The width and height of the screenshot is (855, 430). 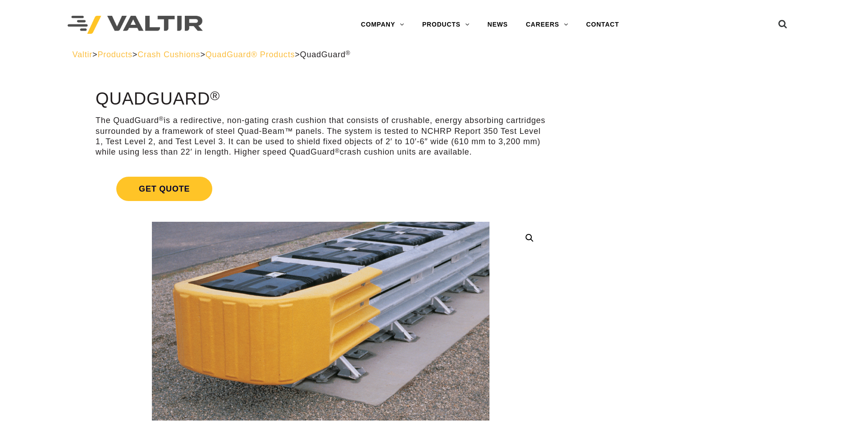 What do you see at coordinates (321, 137) in the screenshot?
I see `p: The QuadGuard is a redirective, non-gating crash cushion that consists of crushable, energy absor...` at bounding box center [321, 137].